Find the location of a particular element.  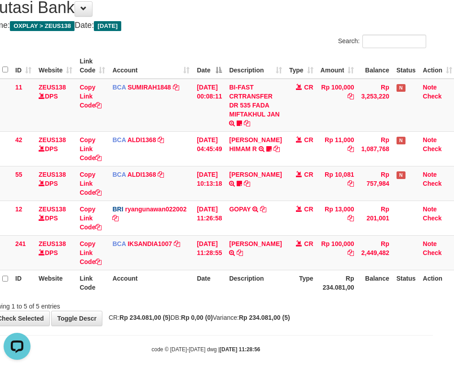

th: Account is located at coordinates (151, 282).